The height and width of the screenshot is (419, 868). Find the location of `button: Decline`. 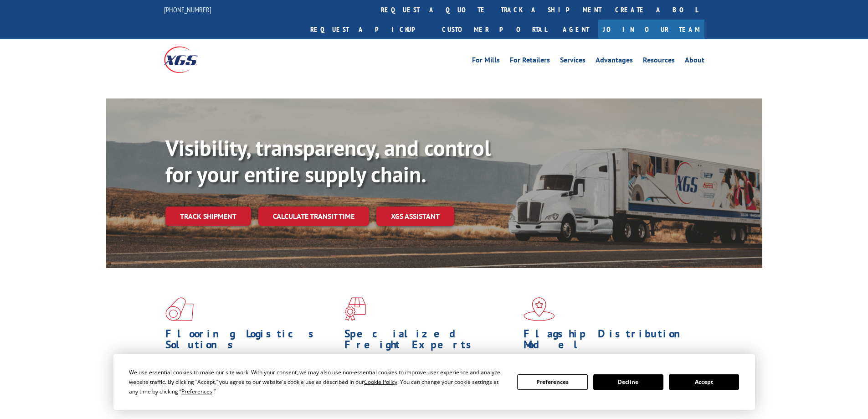

button: Decline is located at coordinates (628, 382).